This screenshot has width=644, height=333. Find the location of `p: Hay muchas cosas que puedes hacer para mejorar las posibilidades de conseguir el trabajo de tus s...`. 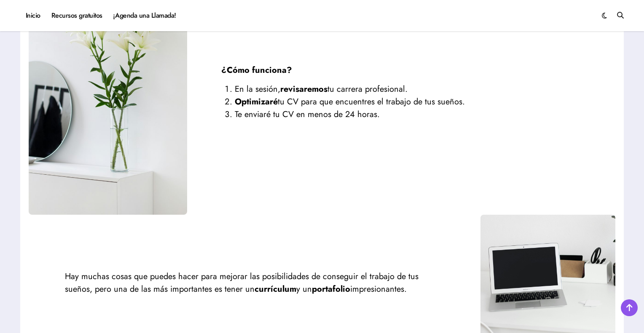

p: Hay muchas cosas que puedes hacer para mejorar las posibilidades de conseguir el trabajo de tus s... is located at coordinates (255, 283).